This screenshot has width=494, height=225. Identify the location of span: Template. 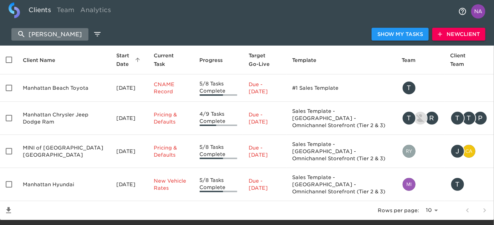
(309, 60).